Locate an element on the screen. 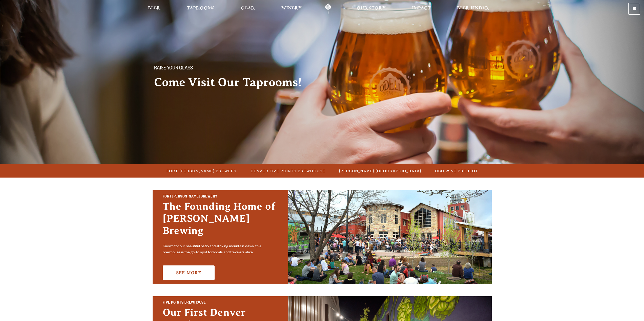 The image size is (644, 321). a: Taprooms is located at coordinates (201, 9).